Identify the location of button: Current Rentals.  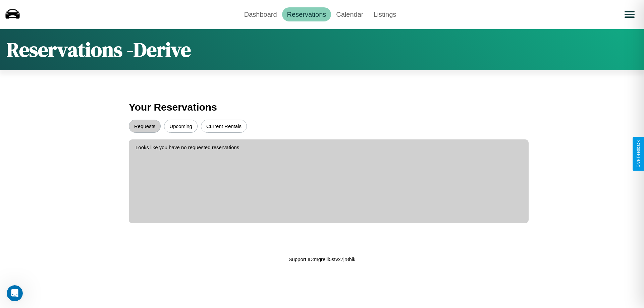
(223, 126).